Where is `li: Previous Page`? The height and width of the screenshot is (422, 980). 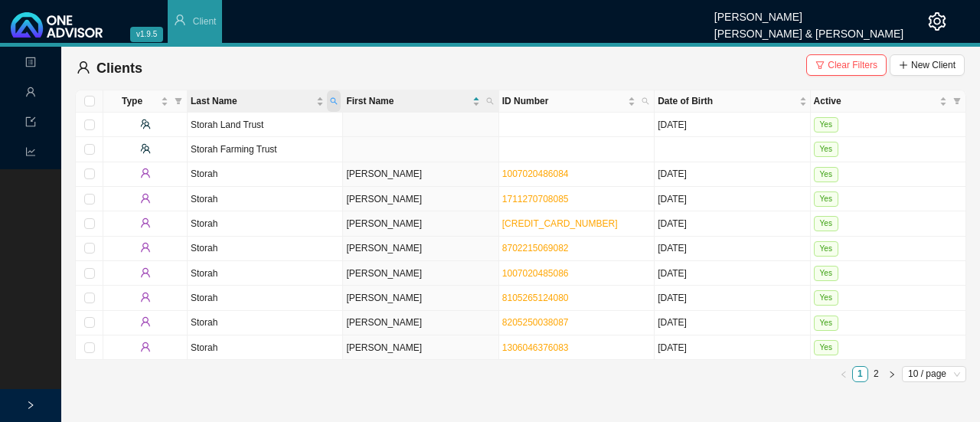 li: Previous Page is located at coordinates (844, 374).